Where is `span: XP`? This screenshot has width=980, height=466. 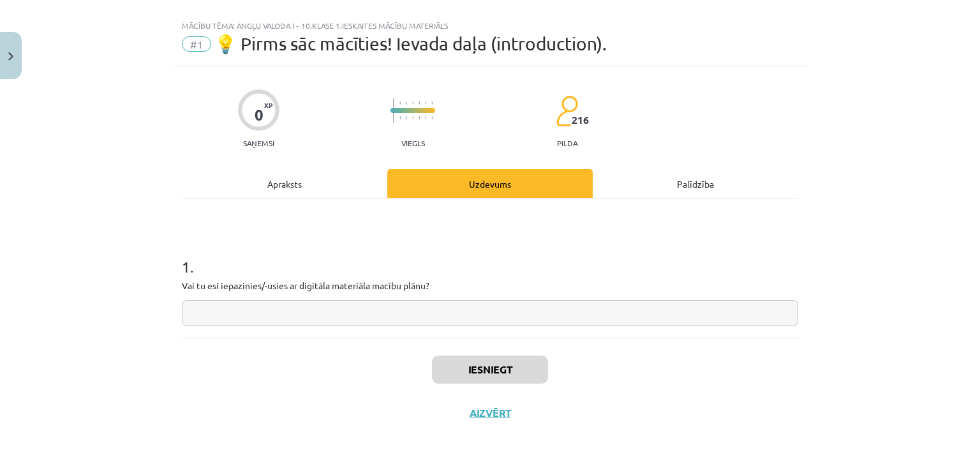
span: XP is located at coordinates (268, 104).